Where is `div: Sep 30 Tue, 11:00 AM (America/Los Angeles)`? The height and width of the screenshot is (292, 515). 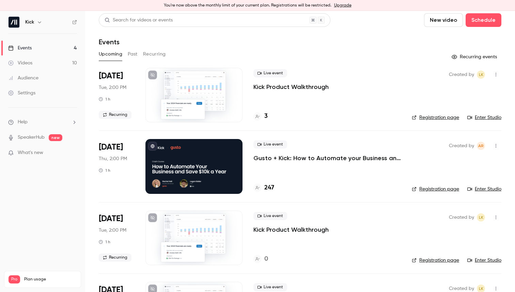 div: Sep 30 Tue, 11:00 AM (America/Los Angeles) is located at coordinates (116, 238).